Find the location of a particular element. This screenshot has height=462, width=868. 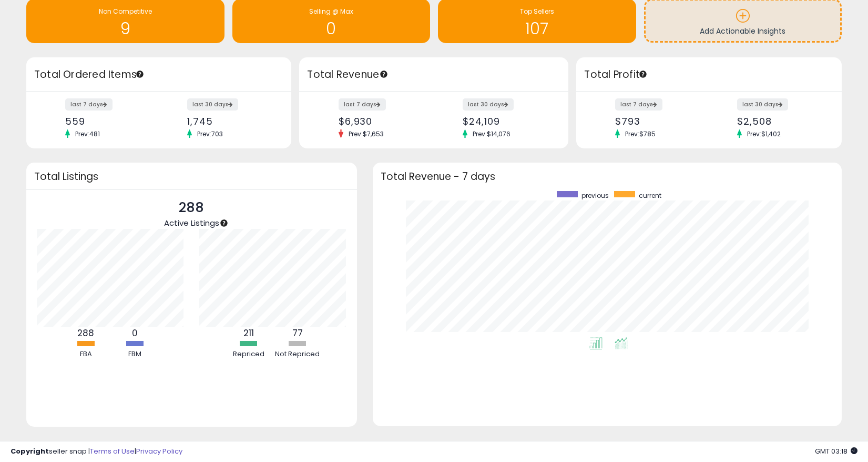

span: Selling @ Max is located at coordinates (331, 11).